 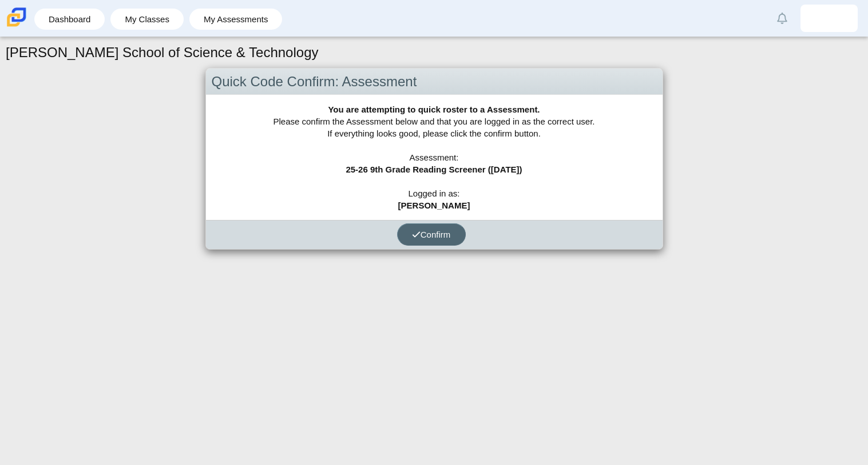 What do you see at coordinates (69, 19) in the screenshot?
I see `a: Dashboard` at bounding box center [69, 19].